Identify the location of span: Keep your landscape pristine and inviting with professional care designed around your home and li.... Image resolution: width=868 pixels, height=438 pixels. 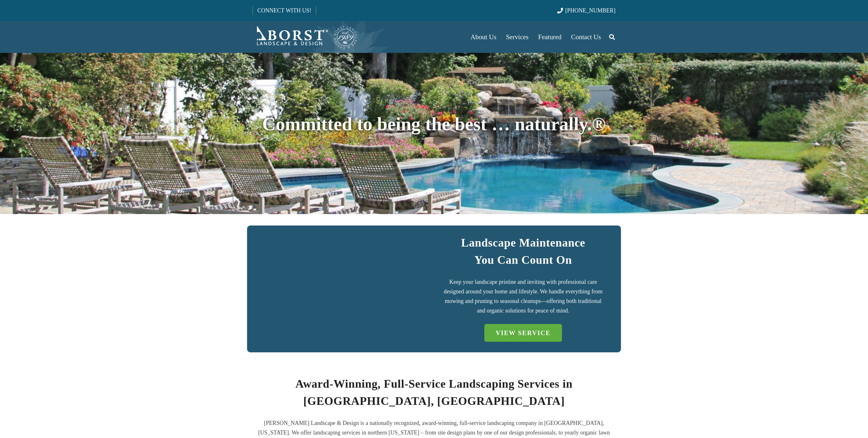
(523, 296).